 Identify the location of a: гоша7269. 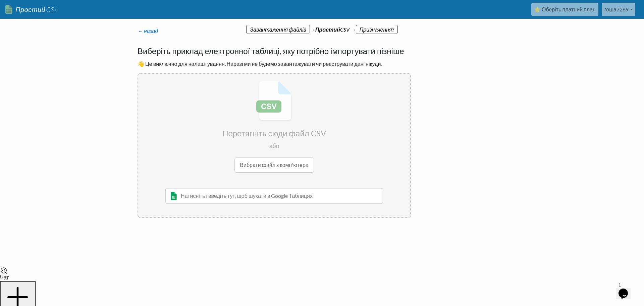
(619, 9).